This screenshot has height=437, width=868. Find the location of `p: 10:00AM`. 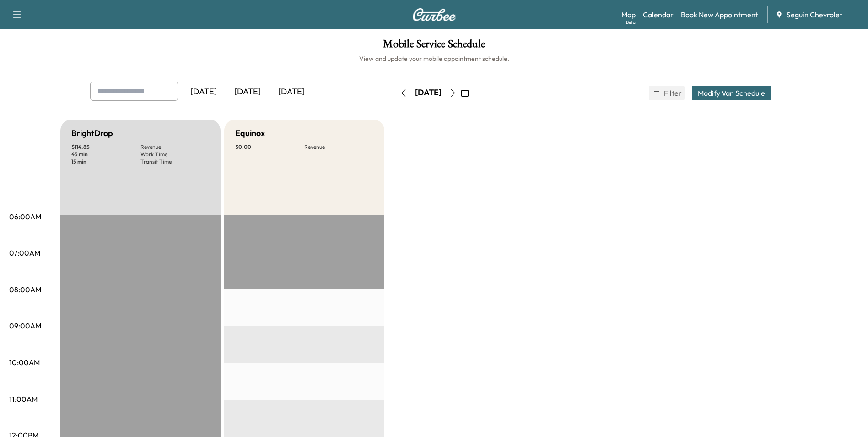

p: 10:00AM is located at coordinates (24, 362).